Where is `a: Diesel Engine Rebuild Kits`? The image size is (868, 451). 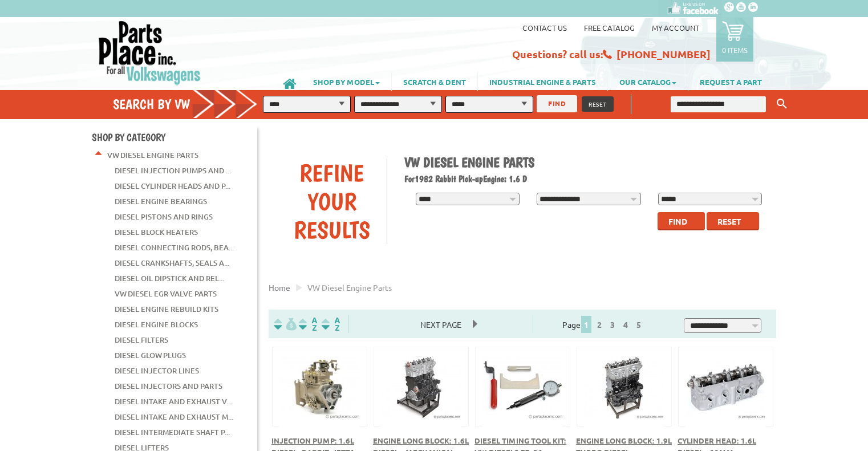
a: Diesel Engine Rebuild Kits is located at coordinates (167, 309).